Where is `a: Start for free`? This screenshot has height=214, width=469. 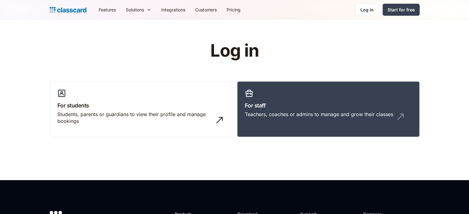 a: Start for free is located at coordinates (401, 10).